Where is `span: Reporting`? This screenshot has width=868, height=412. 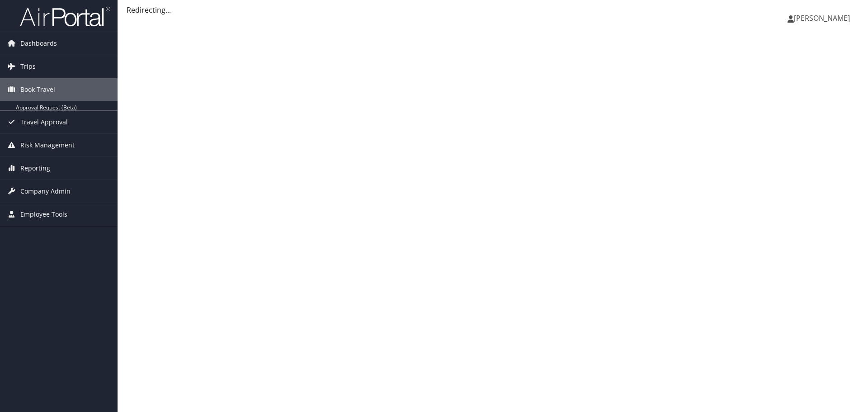 span: Reporting is located at coordinates (36, 168).